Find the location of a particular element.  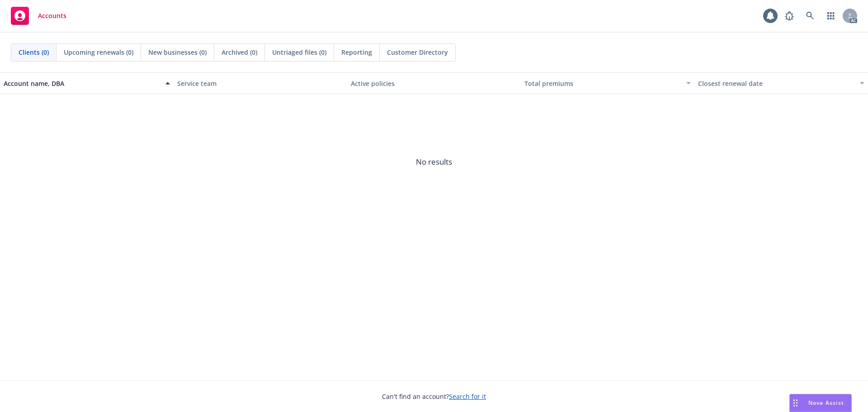

span: Archived (0) is located at coordinates (240, 52).